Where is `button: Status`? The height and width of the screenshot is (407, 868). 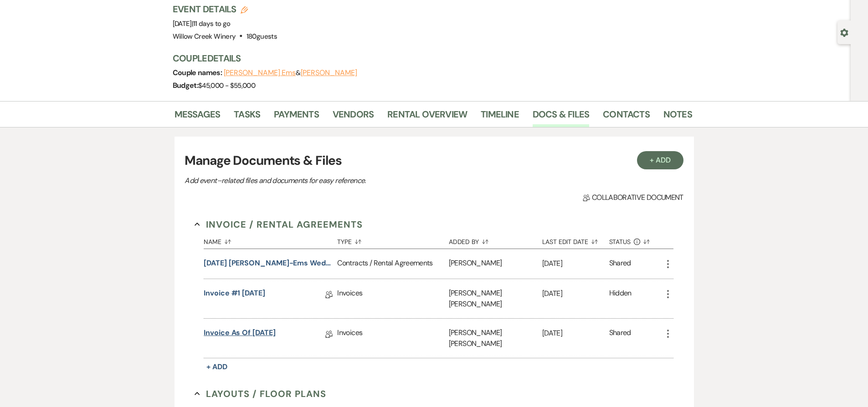 button: Status is located at coordinates (636, 240).